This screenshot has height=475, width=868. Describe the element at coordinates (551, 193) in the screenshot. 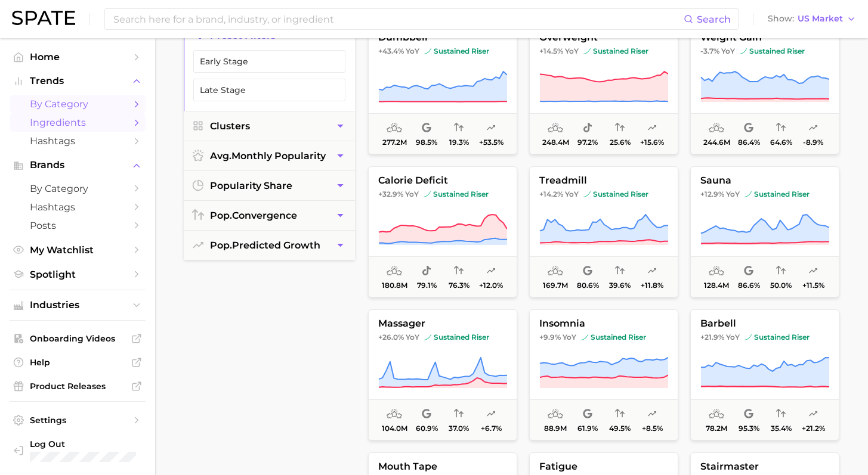

I see `span: +14.2%` at that location.